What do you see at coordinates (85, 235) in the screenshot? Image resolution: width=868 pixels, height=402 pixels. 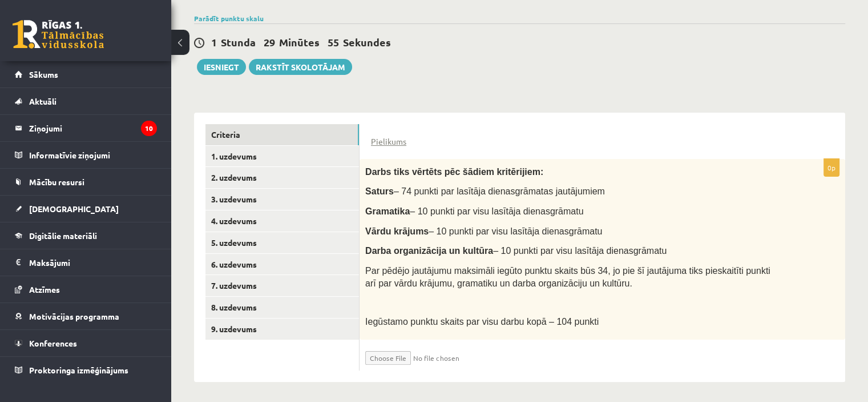 I see `a: Digitālie materiāli` at bounding box center [85, 235].